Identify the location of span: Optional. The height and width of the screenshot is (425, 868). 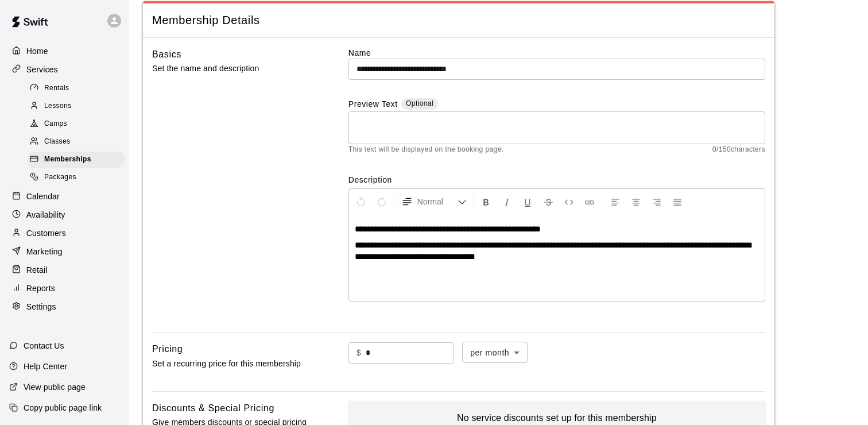
(420, 103).